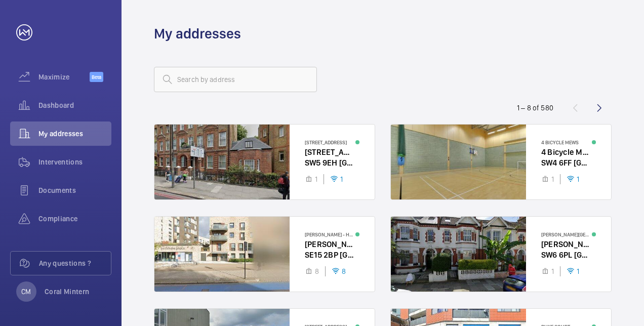  What do you see at coordinates (75, 134) in the screenshot?
I see `span: My addresses` at bounding box center [75, 134].